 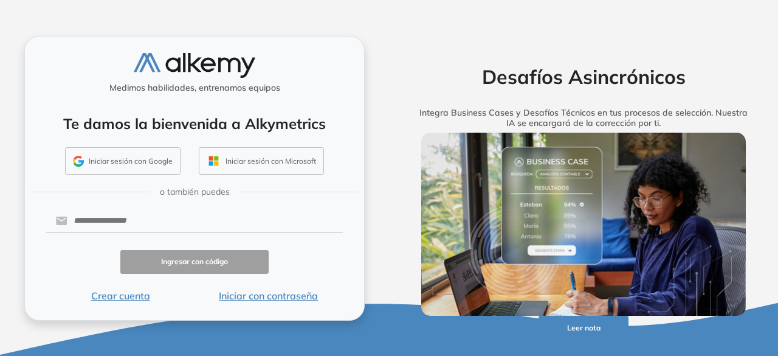 I want to click on h4: Te damos la bienvenida a Alkymetrics, so click(x=195, y=123).